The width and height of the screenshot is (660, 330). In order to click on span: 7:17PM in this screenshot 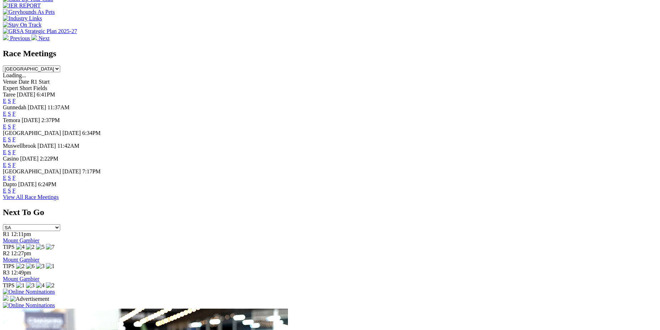, I will do `click(92, 171)`.